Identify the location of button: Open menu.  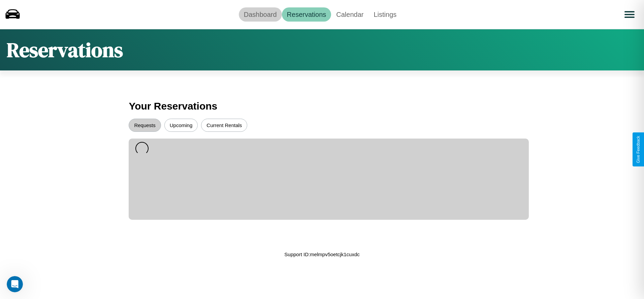
(629, 15).